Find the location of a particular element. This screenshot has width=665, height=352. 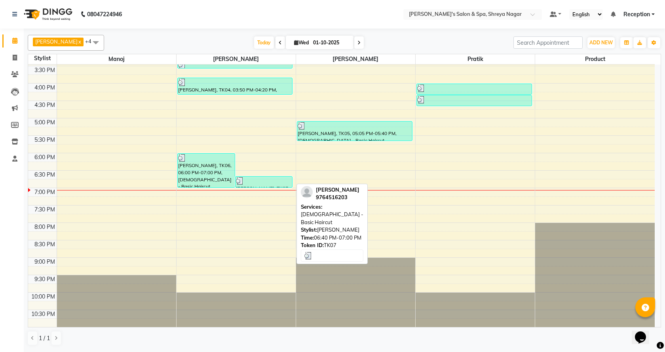

span: Token ID: is located at coordinates (312, 245).